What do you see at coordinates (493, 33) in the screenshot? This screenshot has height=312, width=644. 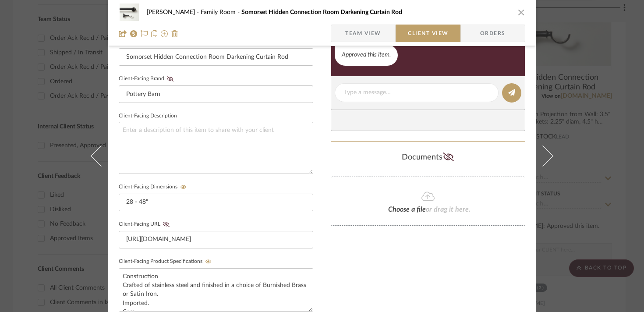 I see `span: Orders` at bounding box center [493, 33].